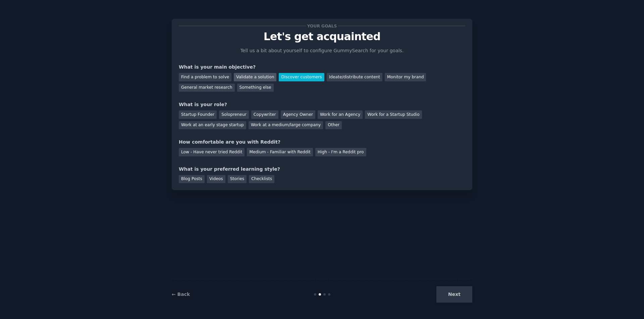 The height and width of the screenshot is (319, 644). Describe the element at coordinates (340, 115) in the screenshot. I see `div: Work for an Agency` at that location.